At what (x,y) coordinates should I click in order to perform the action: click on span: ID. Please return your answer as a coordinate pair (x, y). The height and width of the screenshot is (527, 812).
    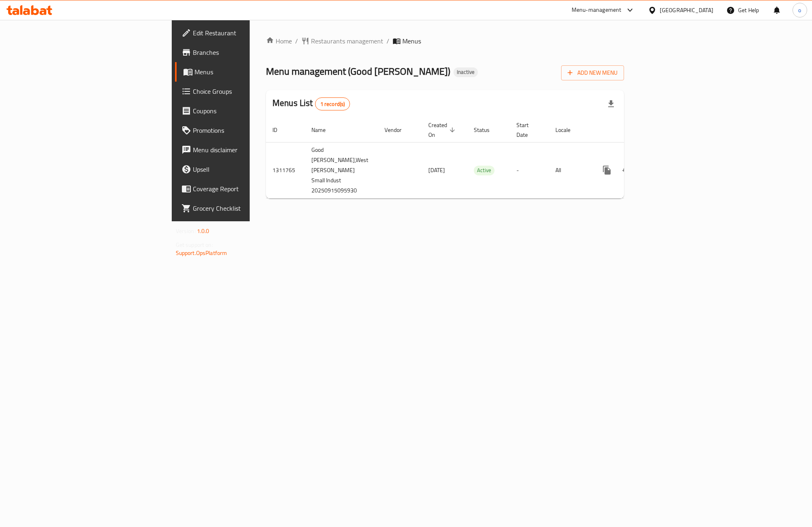
    Looking at the image, I should click on (280, 130).